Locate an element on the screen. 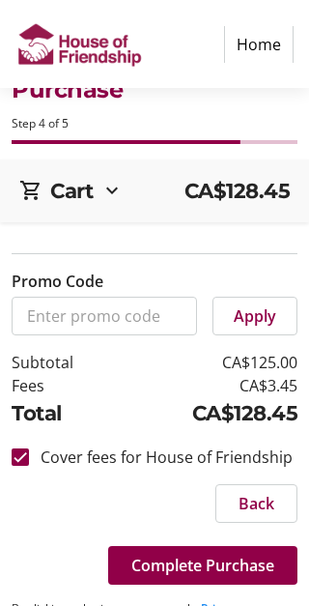  span: CA$128.45 is located at coordinates (238, 190).